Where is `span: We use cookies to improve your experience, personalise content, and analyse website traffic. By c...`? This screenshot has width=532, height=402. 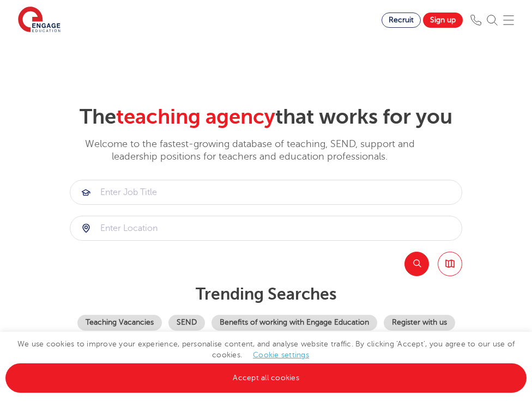 span: We use cookies to improve your experience, personalise content, and analyse website traffic. By c... is located at coordinates (266, 360).